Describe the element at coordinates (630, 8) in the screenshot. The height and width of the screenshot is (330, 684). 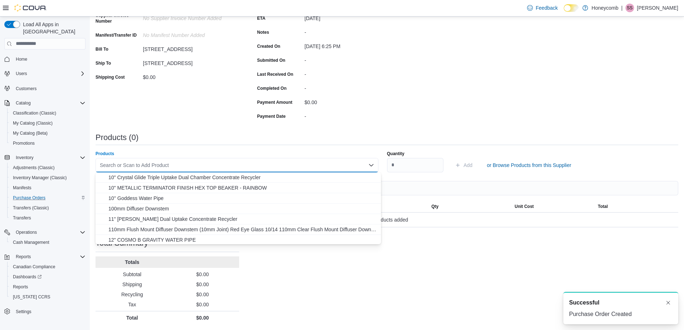
I see `div: Silena Sparrow` at that location.